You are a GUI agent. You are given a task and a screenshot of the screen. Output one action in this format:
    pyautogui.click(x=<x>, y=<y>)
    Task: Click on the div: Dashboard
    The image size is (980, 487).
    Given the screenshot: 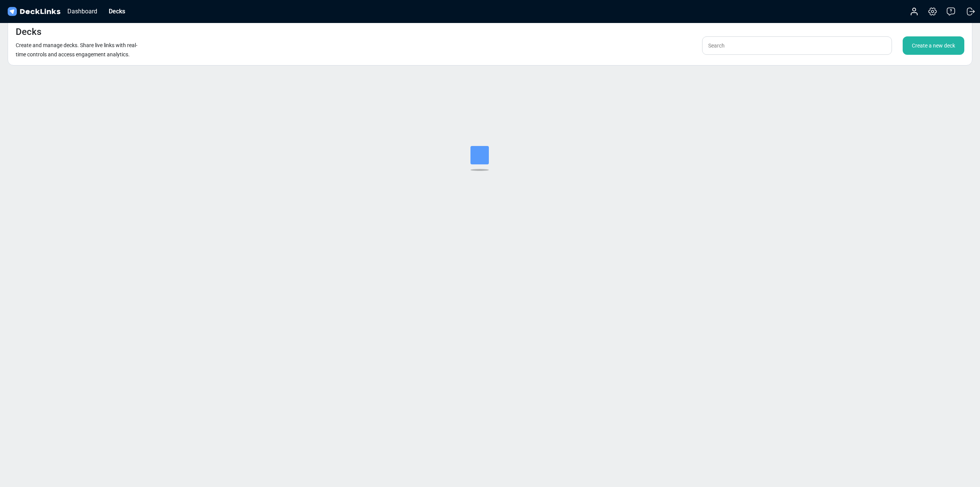 What is the action you would take?
    pyautogui.click(x=82, y=11)
    